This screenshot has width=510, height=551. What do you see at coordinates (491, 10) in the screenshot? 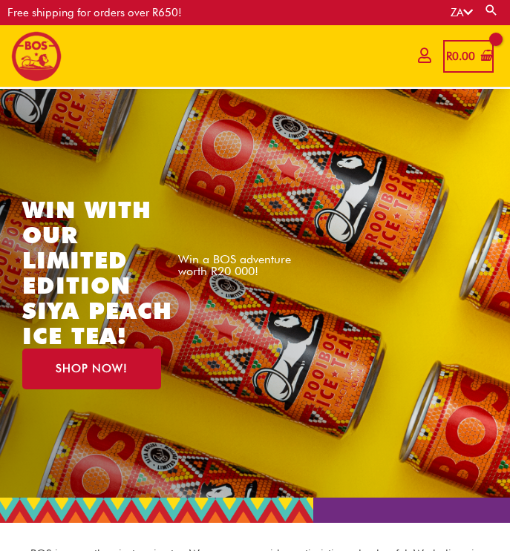
I see `a: Search button` at bounding box center [491, 10].